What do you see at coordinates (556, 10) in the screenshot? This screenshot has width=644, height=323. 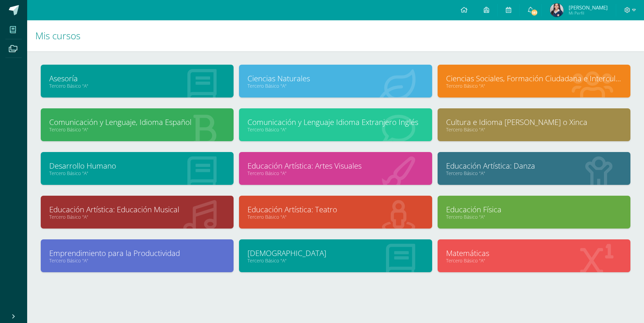 I see `img: ea36e79074f44aef91a37030a870ce9e.png` at bounding box center [556, 10].